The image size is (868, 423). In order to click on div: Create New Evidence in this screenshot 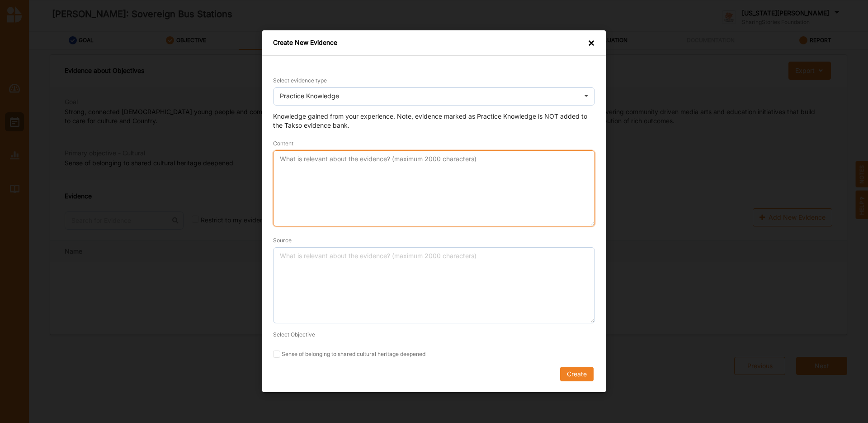, I will do `click(305, 44)`.